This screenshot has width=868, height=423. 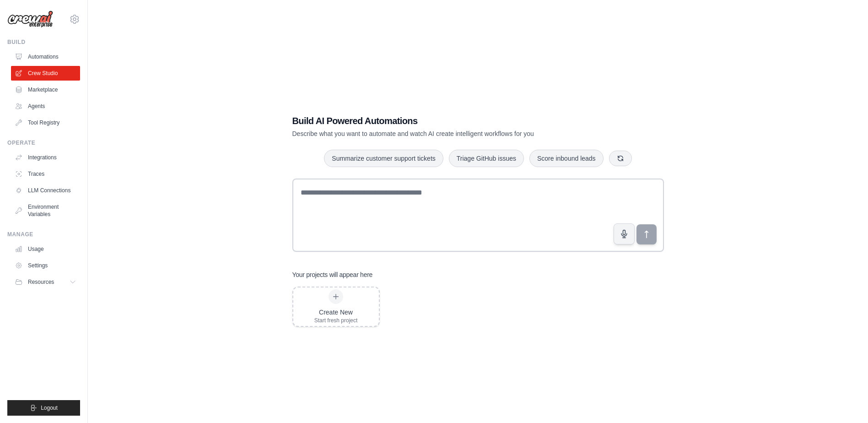 What do you see at coordinates (45, 89) in the screenshot?
I see `a: Marketplace` at bounding box center [45, 89].